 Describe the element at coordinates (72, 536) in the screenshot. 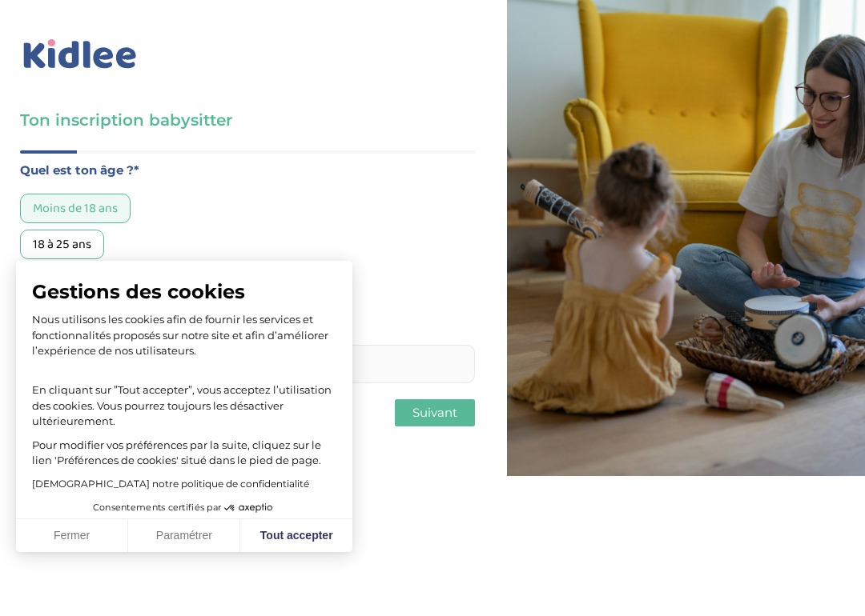

I see `button: Fermer` at that location.